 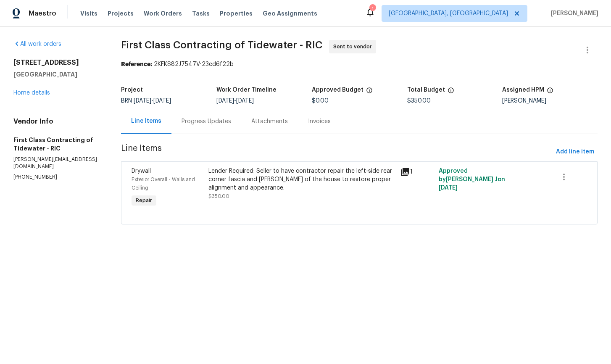 I want to click on h5: Approved Budget, so click(x=337, y=90).